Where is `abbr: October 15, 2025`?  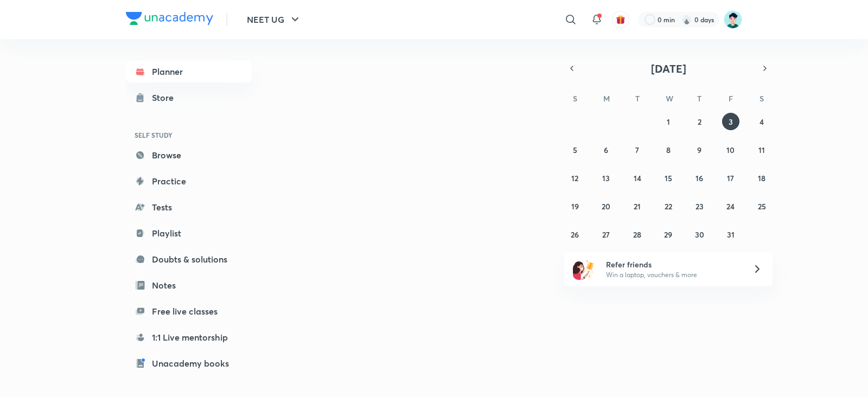
abbr: October 15, 2025 is located at coordinates (668, 178).